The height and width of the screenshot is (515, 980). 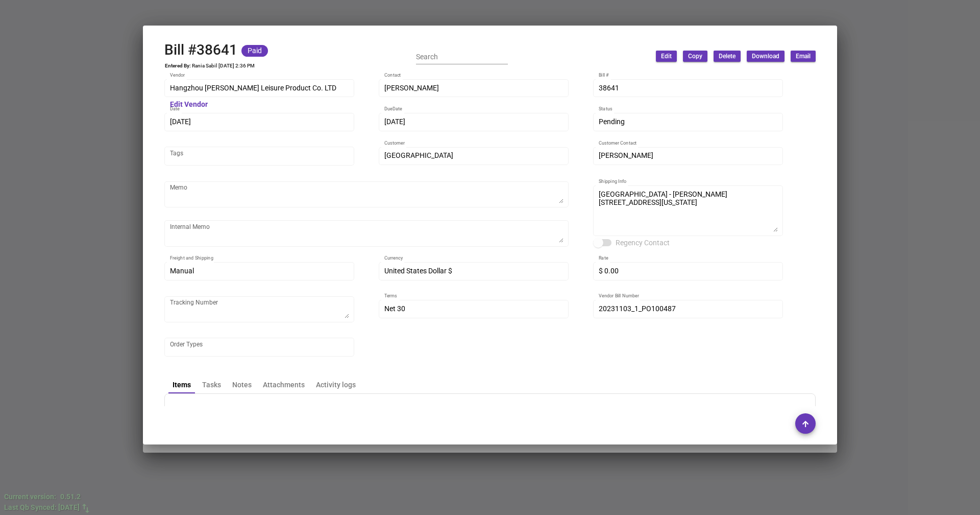 I want to click on div: Notes, so click(x=242, y=385).